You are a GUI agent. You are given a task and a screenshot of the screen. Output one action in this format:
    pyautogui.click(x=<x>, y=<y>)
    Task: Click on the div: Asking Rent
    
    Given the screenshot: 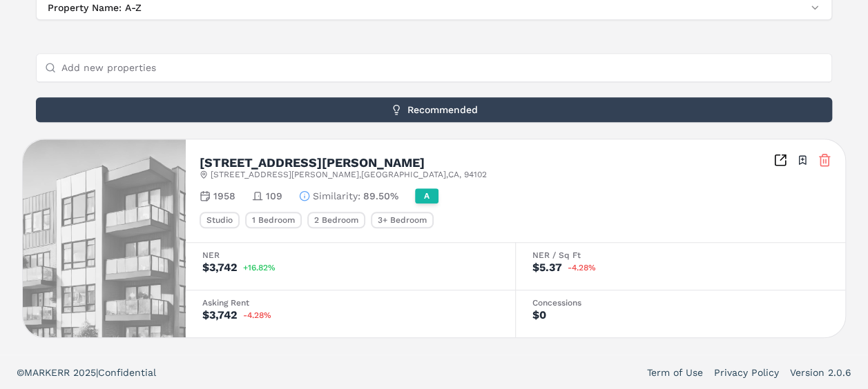 What is the action you would take?
    pyautogui.click(x=351, y=303)
    